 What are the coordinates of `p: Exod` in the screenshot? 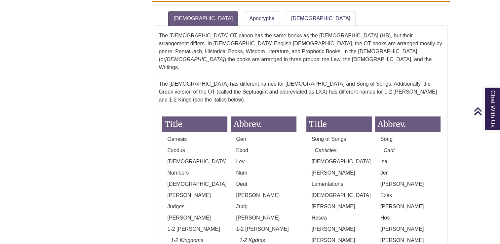 It's located at (263, 150).